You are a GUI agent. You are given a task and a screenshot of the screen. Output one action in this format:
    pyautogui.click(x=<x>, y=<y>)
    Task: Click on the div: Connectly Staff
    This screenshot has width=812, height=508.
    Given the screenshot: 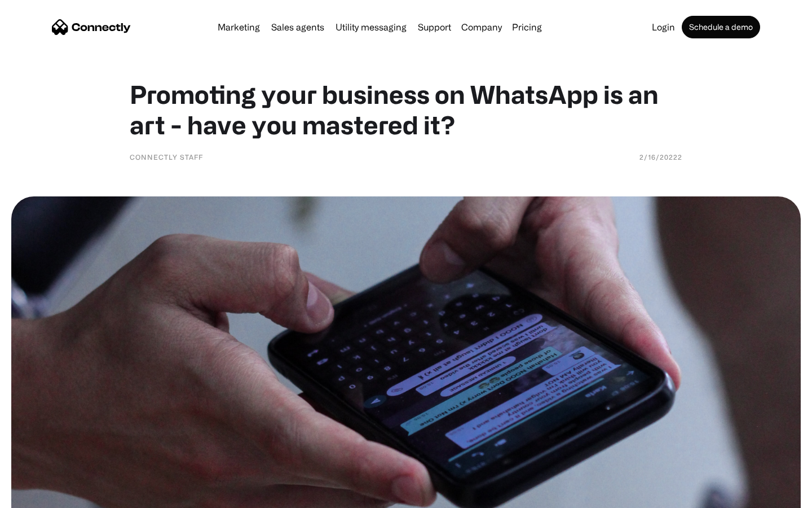 What is the action you would take?
    pyautogui.click(x=166, y=157)
    